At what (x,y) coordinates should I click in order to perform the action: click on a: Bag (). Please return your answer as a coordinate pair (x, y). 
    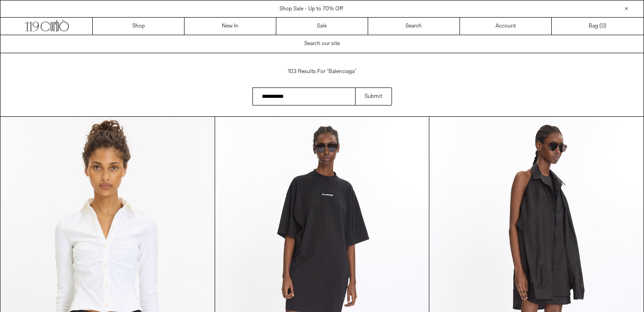
    Looking at the image, I should click on (597, 26).